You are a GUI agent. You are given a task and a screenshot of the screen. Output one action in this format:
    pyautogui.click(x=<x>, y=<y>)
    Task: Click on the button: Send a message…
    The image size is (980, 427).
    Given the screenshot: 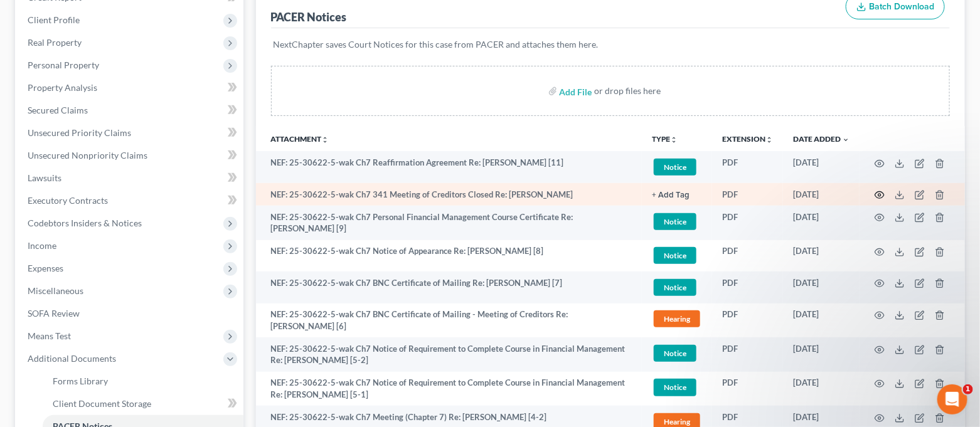 What is the action you would take?
    pyautogui.click(x=226, y=336)
    